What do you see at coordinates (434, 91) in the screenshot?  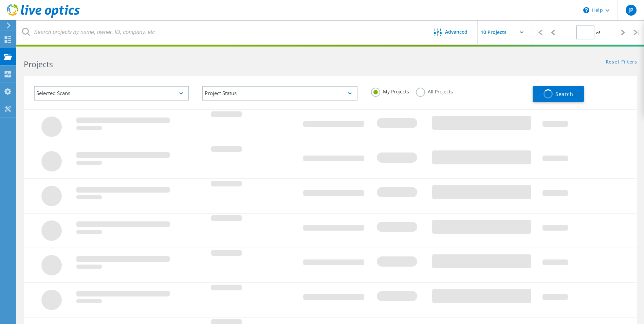 I see `label: All Projects` at bounding box center [434, 91].